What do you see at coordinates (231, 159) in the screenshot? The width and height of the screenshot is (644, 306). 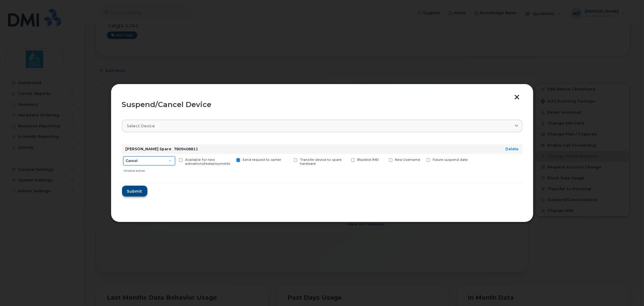 I see `input: Send request to carrier` at bounding box center [231, 159].